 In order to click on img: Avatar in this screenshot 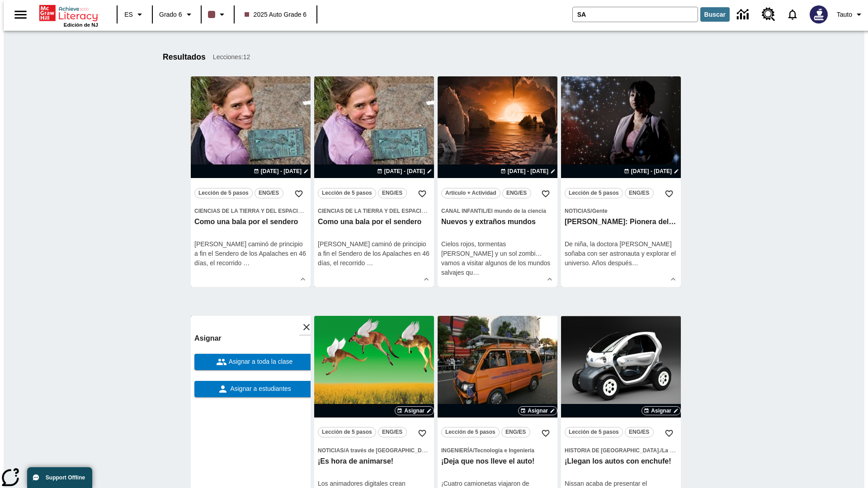, I will do `click(819, 14)`.